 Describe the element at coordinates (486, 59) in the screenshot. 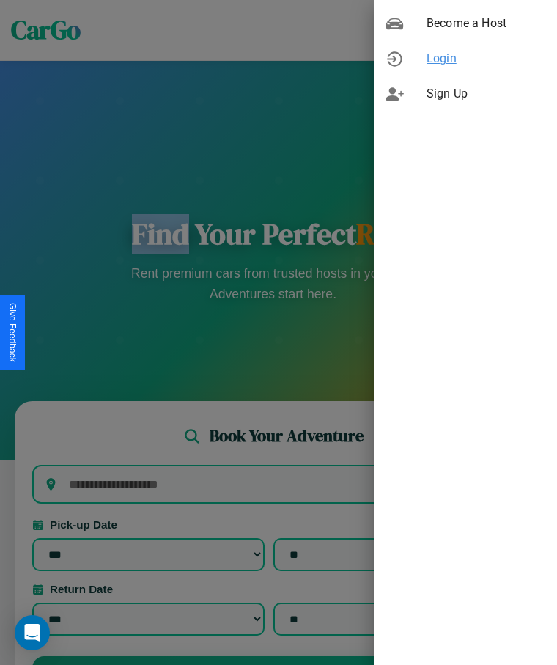

I see `span: Login` at that location.